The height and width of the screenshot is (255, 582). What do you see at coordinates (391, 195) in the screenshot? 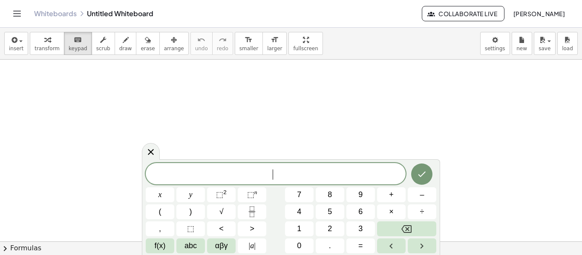
I see `button: Plus` at bounding box center [391, 195].